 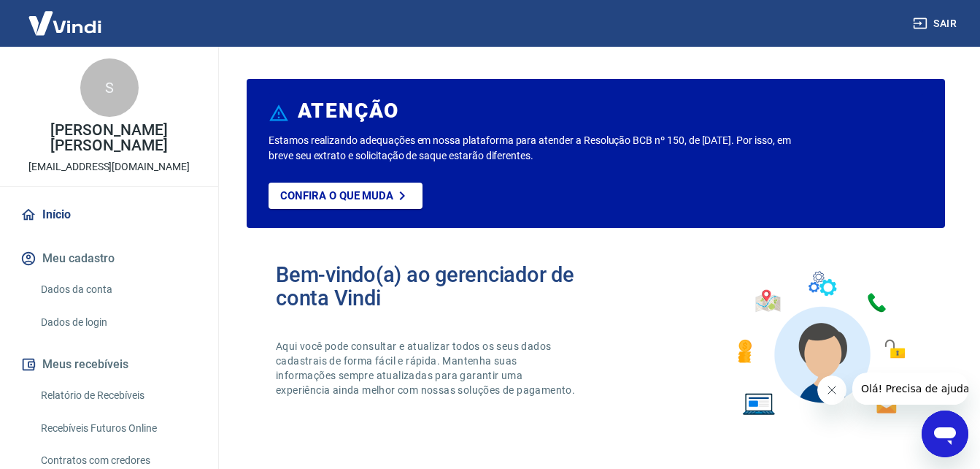 What do you see at coordinates (110, 88) in the screenshot?
I see `div: S` at bounding box center [110, 88].